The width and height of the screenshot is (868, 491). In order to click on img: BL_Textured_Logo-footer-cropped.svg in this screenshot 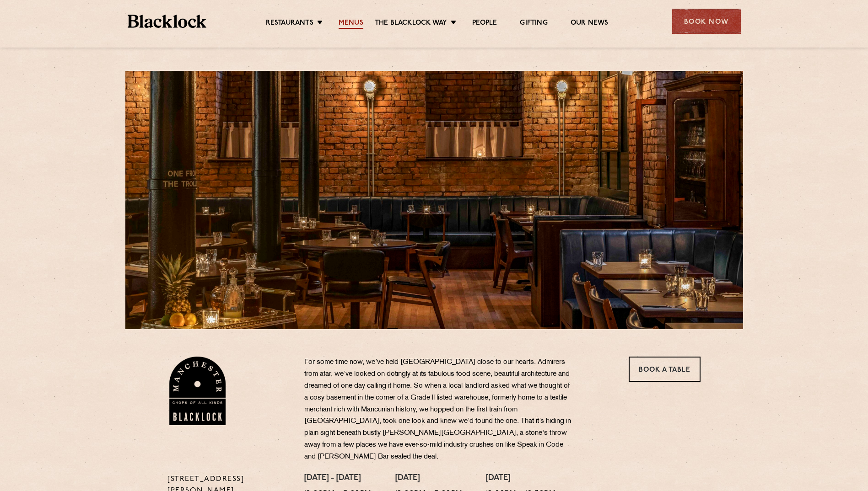, I will do `click(167, 21)`.